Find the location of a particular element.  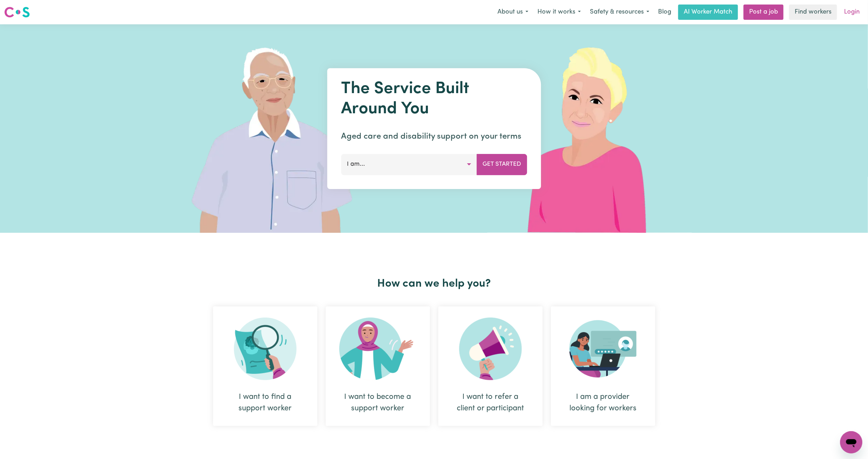

img: Provider is located at coordinates (603, 349).